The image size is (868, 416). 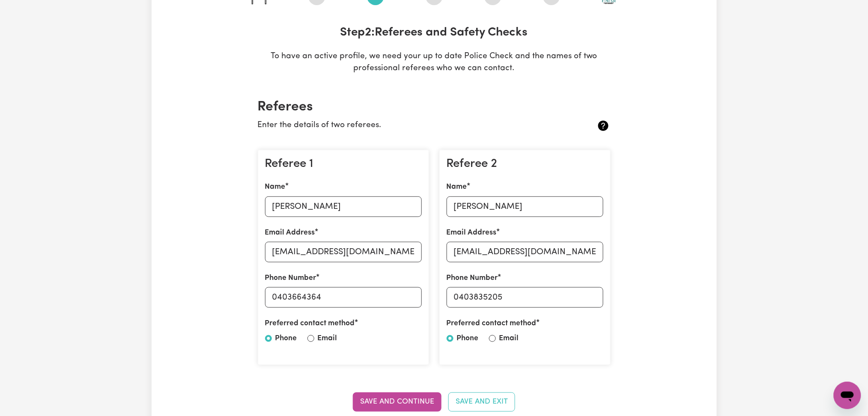 I want to click on button: Save and Continue, so click(x=397, y=402).